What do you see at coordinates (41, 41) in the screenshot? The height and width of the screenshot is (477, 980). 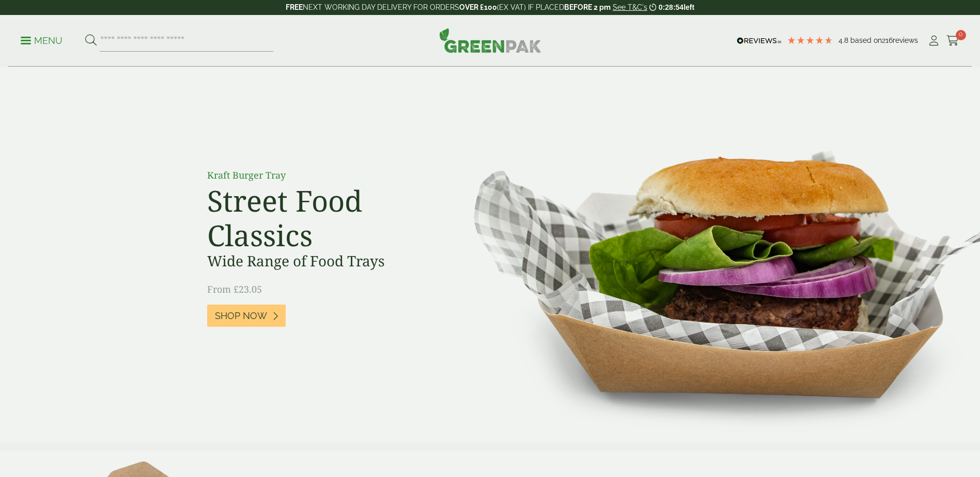 I see `p: Menu` at bounding box center [41, 41].